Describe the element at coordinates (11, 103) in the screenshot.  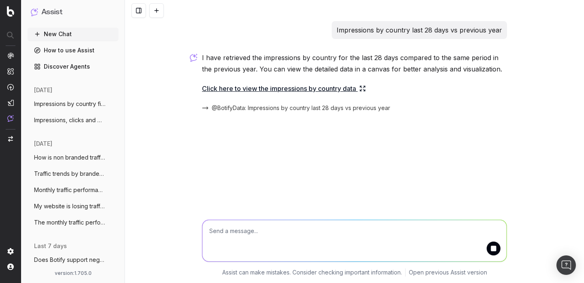
I see `img: Studio` at that location.